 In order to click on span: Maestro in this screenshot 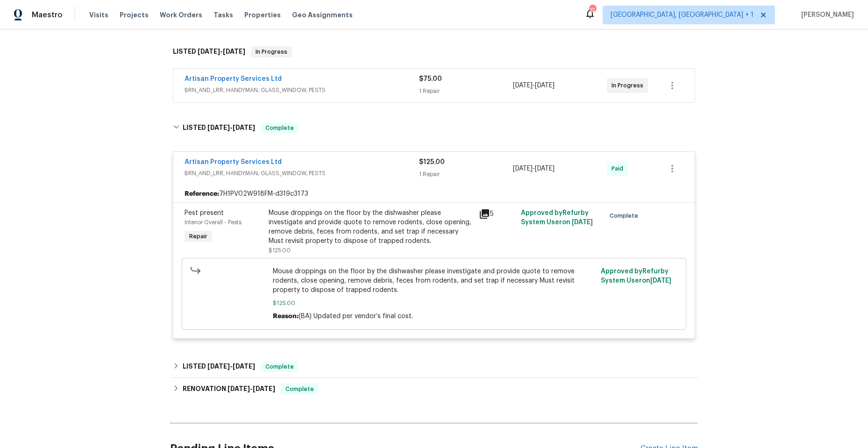, I will do `click(47, 15)`.